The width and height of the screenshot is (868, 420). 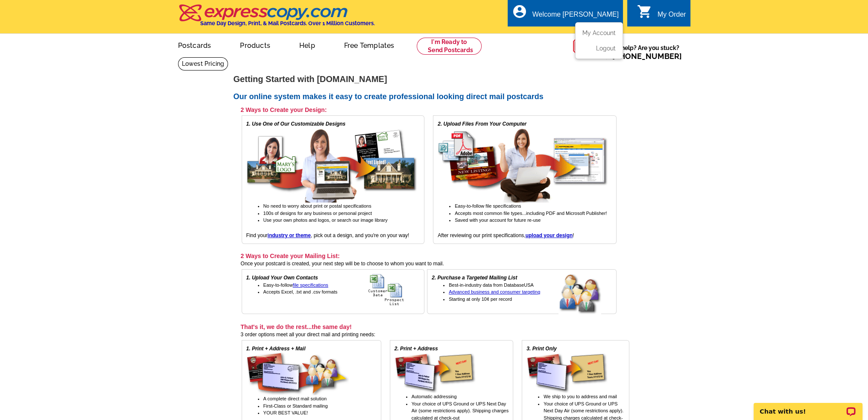 I want to click on em: 2. Upload Files From Your Computer, so click(x=482, y=124).